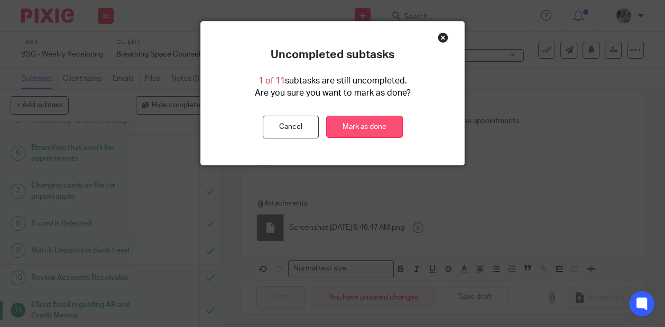 The width and height of the screenshot is (665, 327). I want to click on div: Close this dialog window, so click(443, 38).